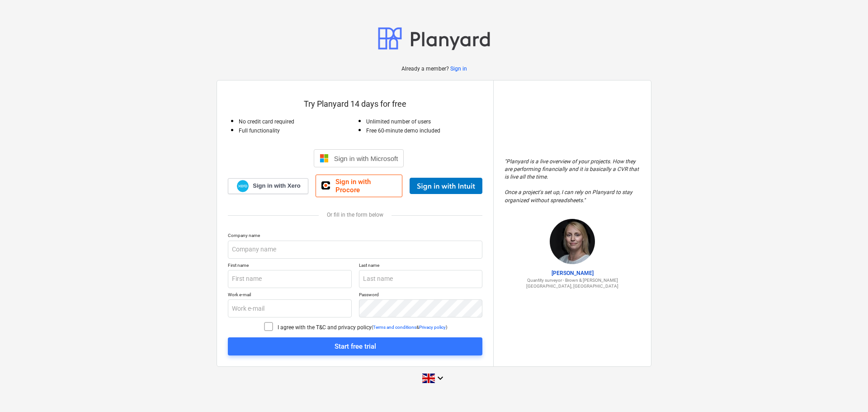  What do you see at coordinates (394, 327) in the screenshot?
I see `a: Terms and conditions` at bounding box center [394, 327].